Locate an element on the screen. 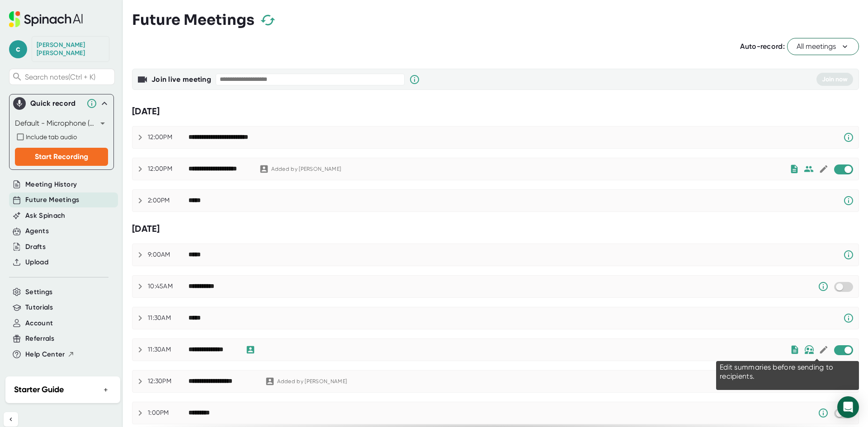 The width and height of the screenshot is (868, 427). span: Auto-record: is located at coordinates (762, 46).